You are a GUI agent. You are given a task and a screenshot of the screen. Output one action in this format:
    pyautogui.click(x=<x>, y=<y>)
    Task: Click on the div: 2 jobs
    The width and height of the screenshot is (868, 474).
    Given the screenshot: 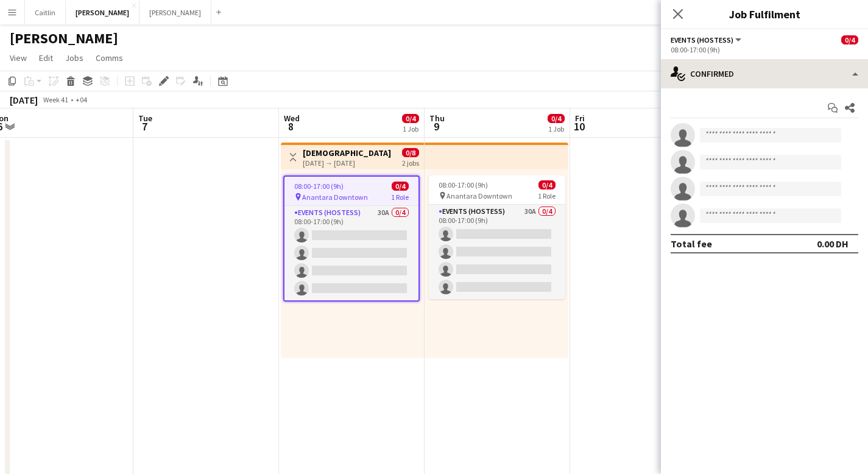 What is the action you would take?
    pyautogui.click(x=410, y=162)
    